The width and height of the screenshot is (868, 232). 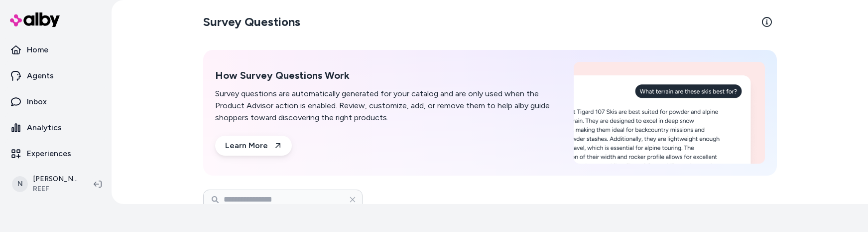 What do you see at coordinates (56, 102) in the screenshot?
I see `a: Inbox` at bounding box center [56, 102].